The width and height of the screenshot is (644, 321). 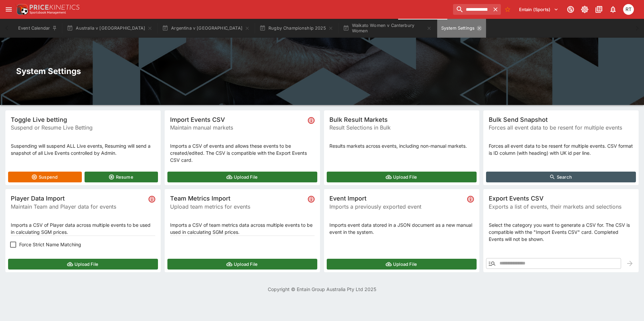 What do you see at coordinates (242, 229) in the screenshot?
I see `p: Imports a CSV of team metrics data across multiple events to be used in calculating SGM prices.` at bounding box center [242, 229].